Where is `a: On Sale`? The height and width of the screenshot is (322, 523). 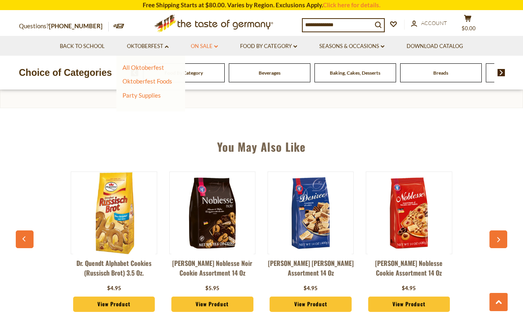 a: On Sale is located at coordinates (204, 46).